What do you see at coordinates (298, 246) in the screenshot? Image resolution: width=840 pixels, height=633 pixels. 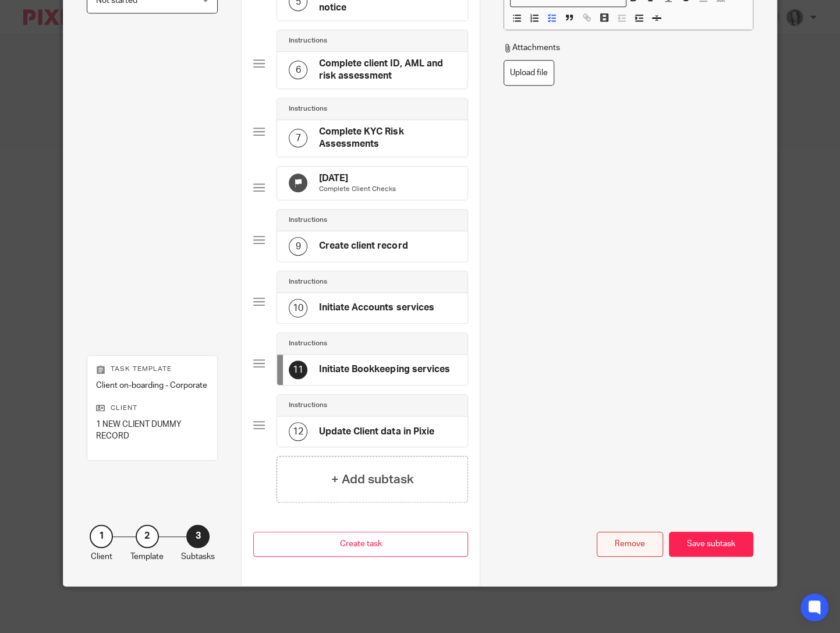 I see `div: 9` at bounding box center [298, 246].